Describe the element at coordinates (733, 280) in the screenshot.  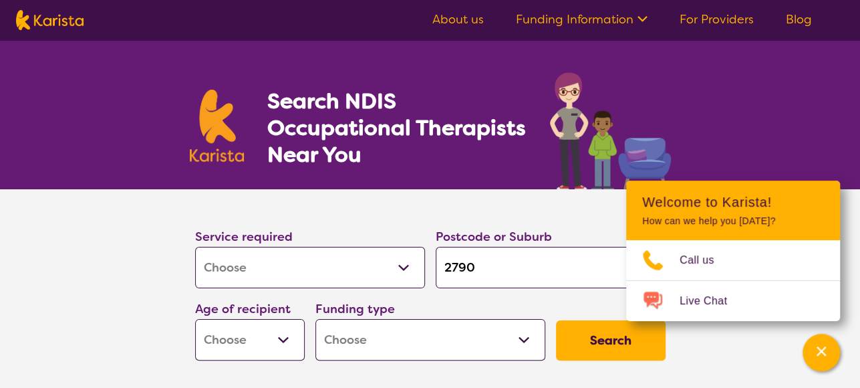
I see `ul: Choose channel` at that location.